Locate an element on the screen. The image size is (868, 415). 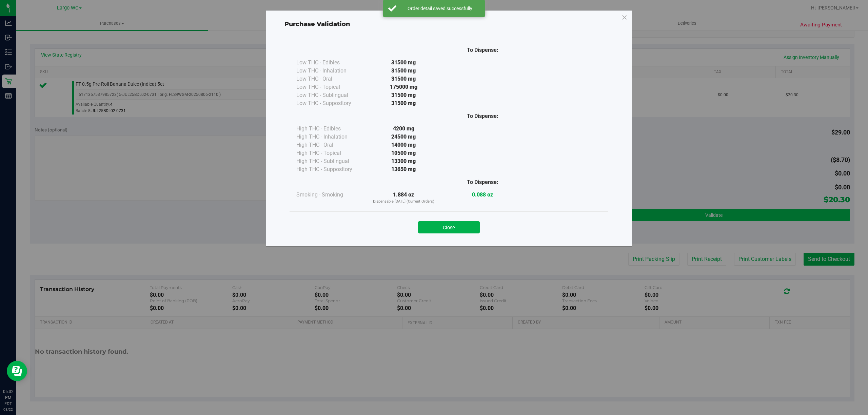
div: 13300 mg is located at coordinates (403, 161).